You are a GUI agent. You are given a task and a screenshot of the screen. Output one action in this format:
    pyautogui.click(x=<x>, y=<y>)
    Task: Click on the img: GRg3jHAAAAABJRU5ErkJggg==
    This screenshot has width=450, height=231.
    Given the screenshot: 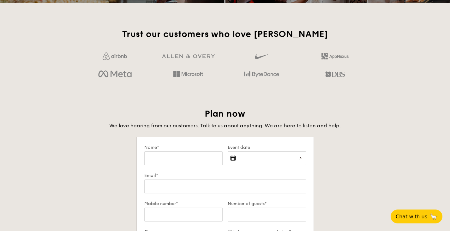 What is the action you would take?
    pyautogui.click(x=188, y=56)
    